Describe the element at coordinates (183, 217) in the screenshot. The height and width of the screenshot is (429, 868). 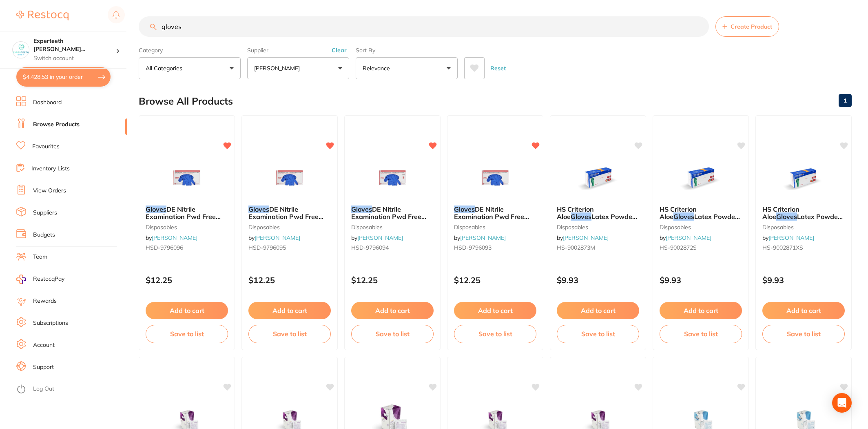
I see `span: DE Nitrile Examination Pwd Free Large Box 200` at that location.